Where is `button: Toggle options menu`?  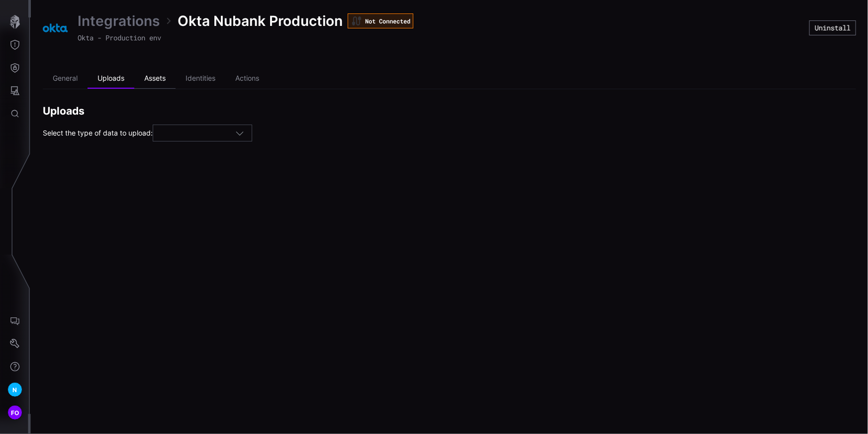 button: Toggle options menu is located at coordinates (240, 133).